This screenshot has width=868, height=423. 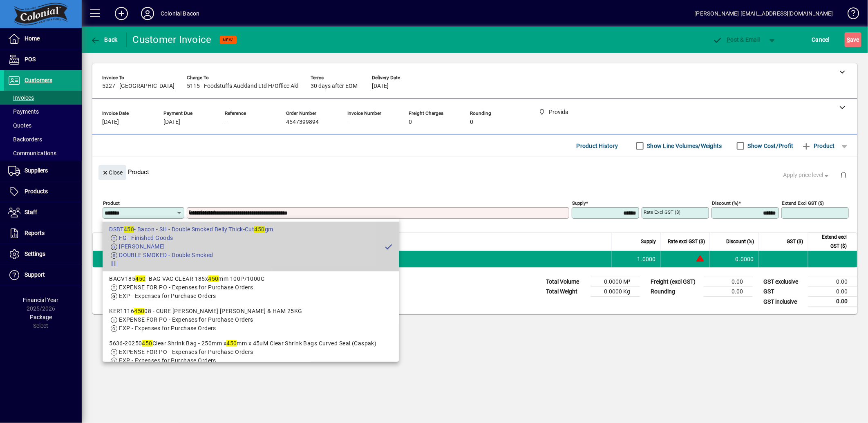 I want to click on button: Product History, so click(x=597, y=146).